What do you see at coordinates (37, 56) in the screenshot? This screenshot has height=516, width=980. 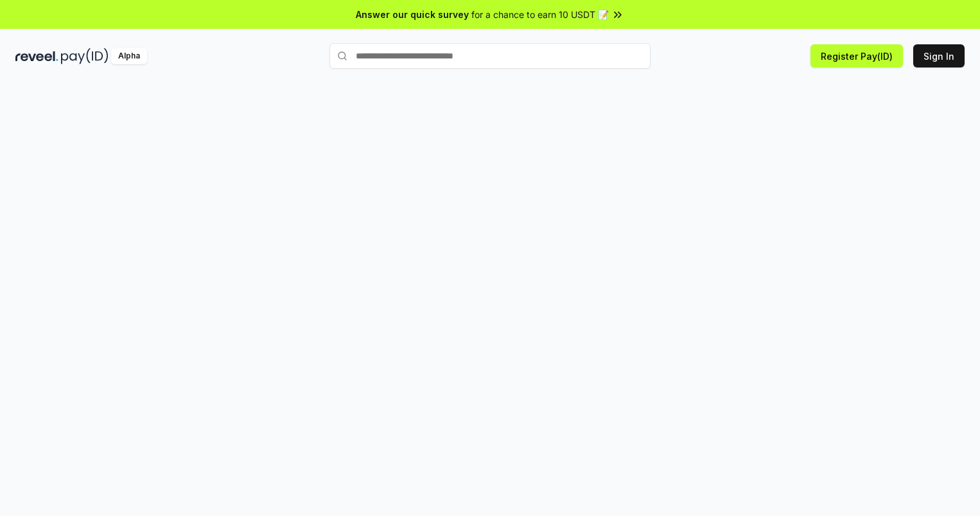 I see `img: reveel_dark` at bounding box center [37, 56].